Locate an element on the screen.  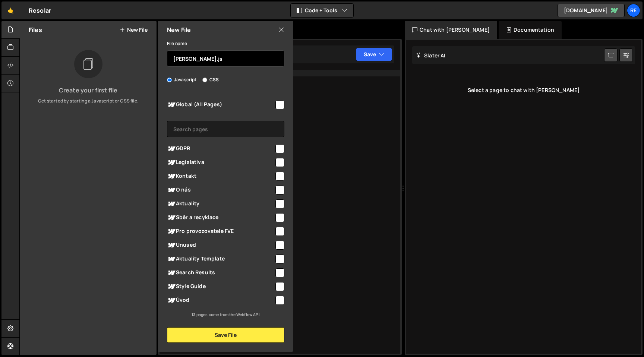
span: Legislativa is located at coordinates (221, 162).